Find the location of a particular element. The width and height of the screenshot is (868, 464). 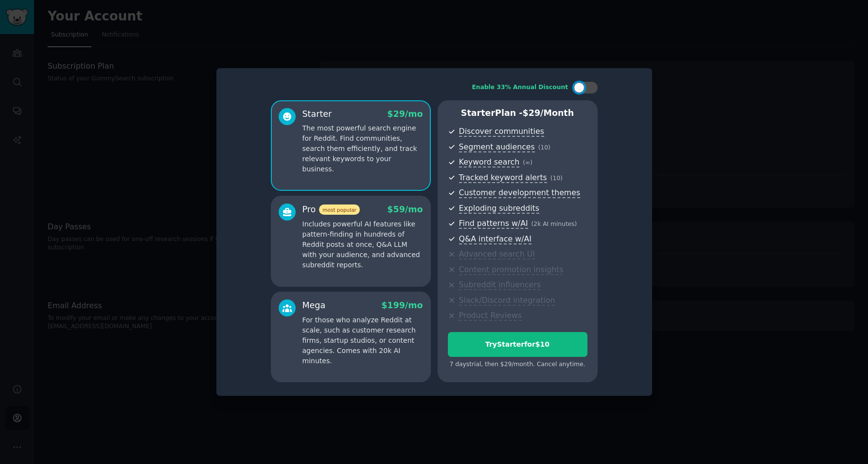

span: $ 59 /mo is located at coordinates (405, 209).